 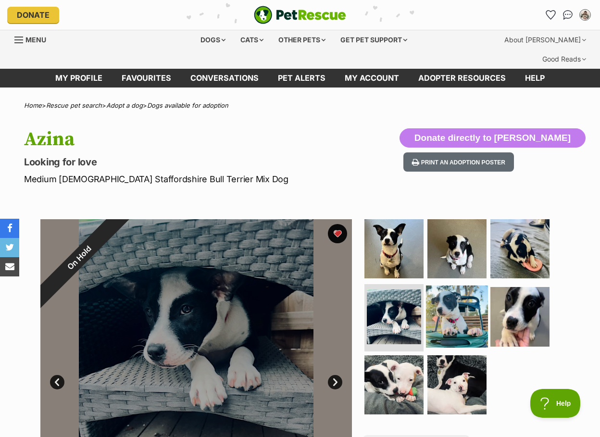 I want to click on div: Cats, so click(x=252, y=40).